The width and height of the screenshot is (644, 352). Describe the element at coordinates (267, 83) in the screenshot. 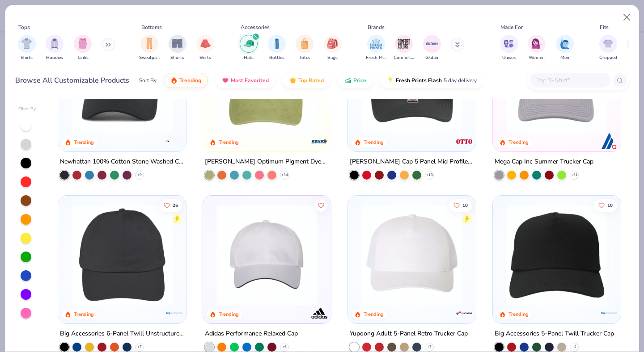

I see `img: 5bced5f3-53ea-498b-b5f0-228ec5730a9c` at that location.